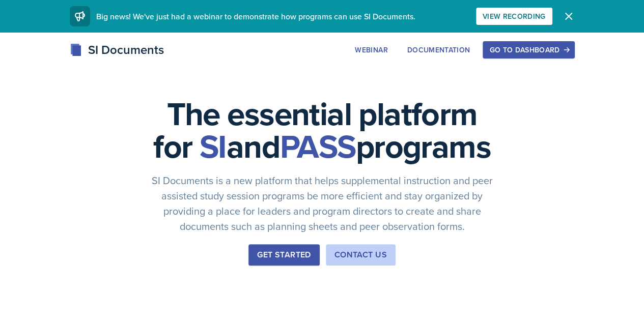  What do you see at coordinates (528, 50) in the screenshot?
I see `div: Go to Dashboard` at bounding box center [528, 50].